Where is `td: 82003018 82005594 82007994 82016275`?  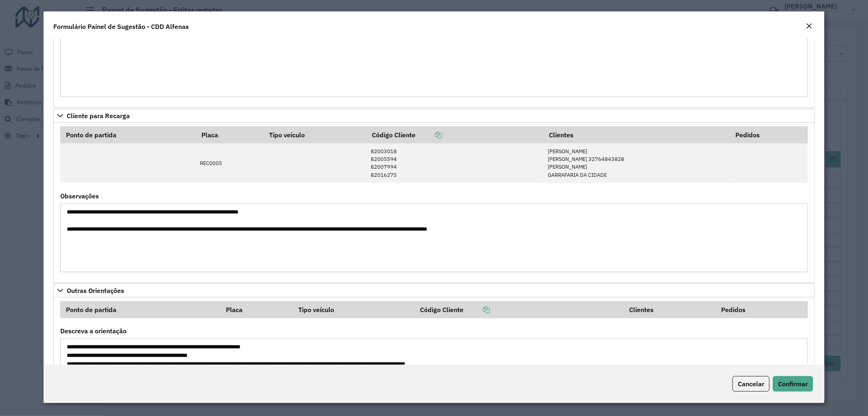 td: 82003018 82005594 82007994 82016275 is located at coordinates (454, 163).